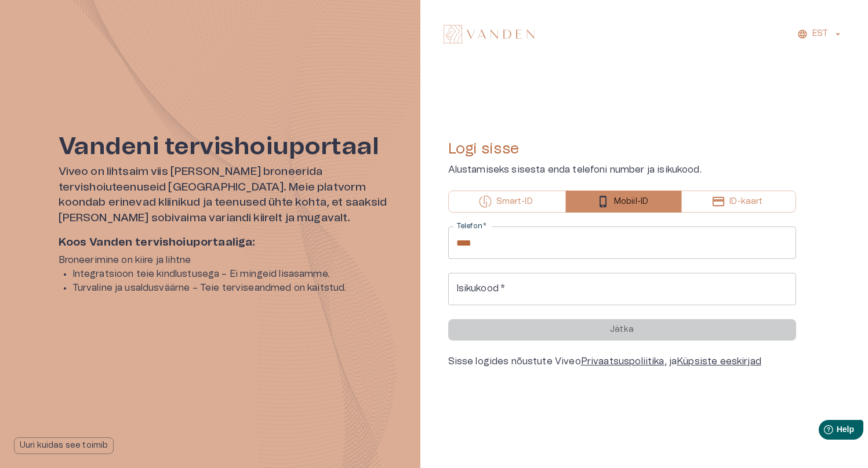 The image size is (868, 468). Describe the element at coordinates (622, 149) in the screenshot. I see `h4: Logi sisse` at that location.